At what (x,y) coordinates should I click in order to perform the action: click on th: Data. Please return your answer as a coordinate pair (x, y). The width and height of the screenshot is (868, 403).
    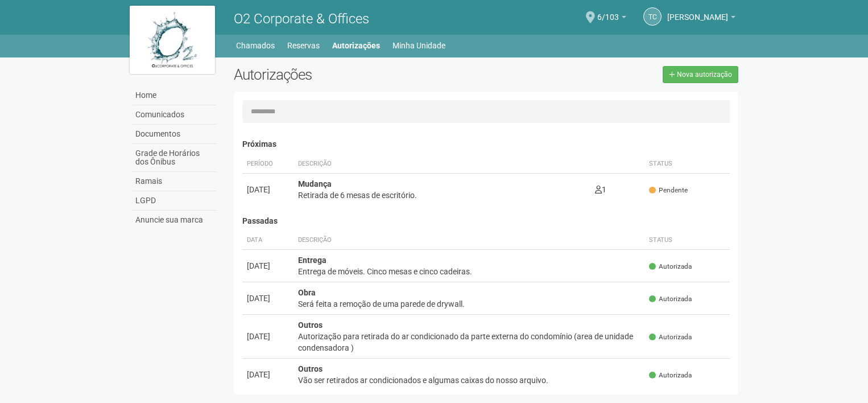
    Looking at the image, I should click on (268, 240).